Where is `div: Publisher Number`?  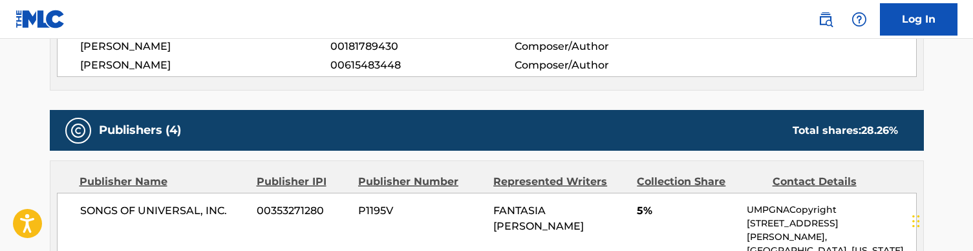 div: Publisher Number is located at coordinates (421, 182).